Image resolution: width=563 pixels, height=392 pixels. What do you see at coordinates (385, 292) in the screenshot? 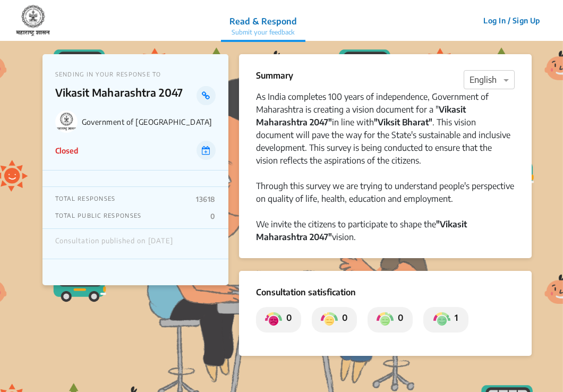
I see `p: Consultation satisfication` at bounding box center [385, 292].